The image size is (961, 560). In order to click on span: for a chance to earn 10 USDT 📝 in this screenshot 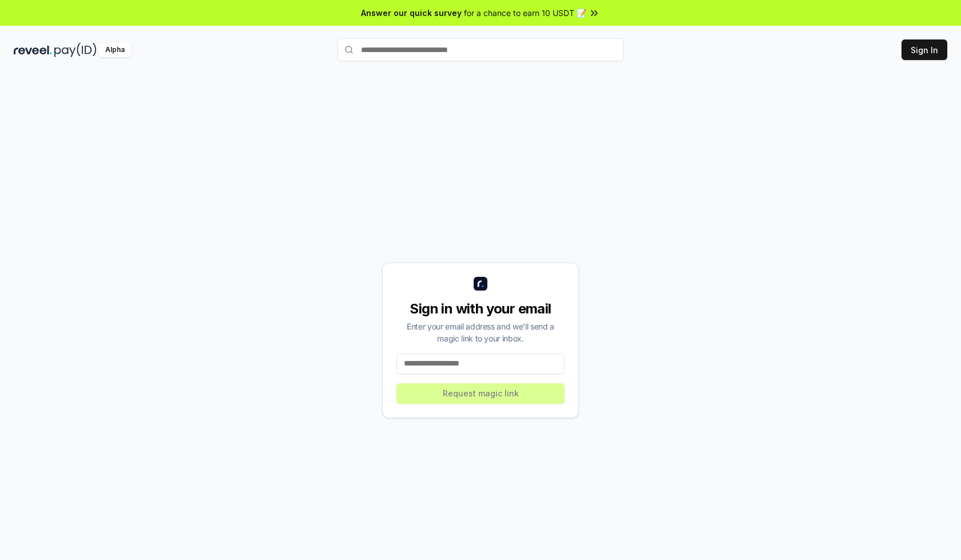, I will do `click(525, 13)`.